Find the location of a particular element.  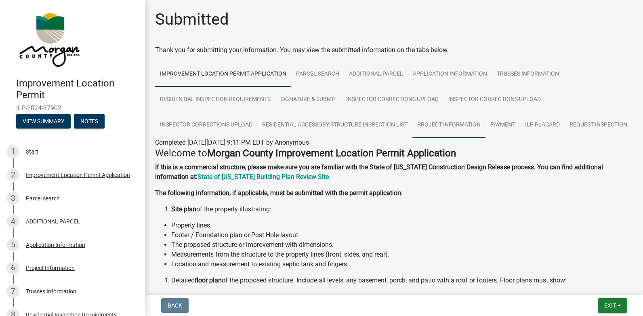

strong: The following information, if applicable, must be submitted with the permit application: is located at coordinates (279, 193).